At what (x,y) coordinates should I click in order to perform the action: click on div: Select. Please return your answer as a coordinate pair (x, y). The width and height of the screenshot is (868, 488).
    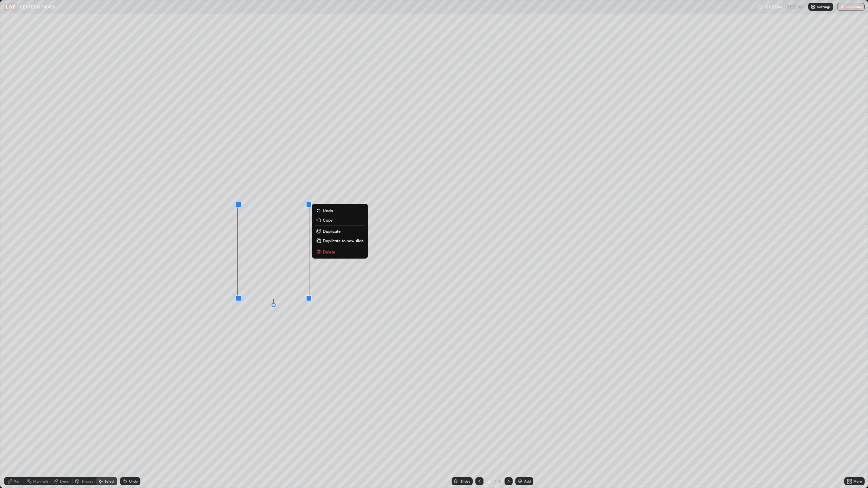
    Looking at the image, I should click on (110, 481).